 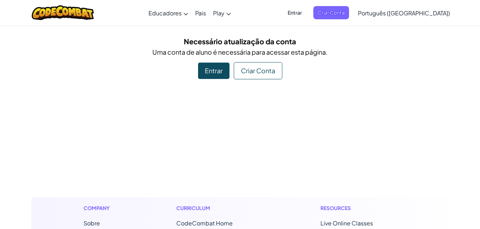 I want to click on a: CodeCombat logo, so click(x=63, y=12).